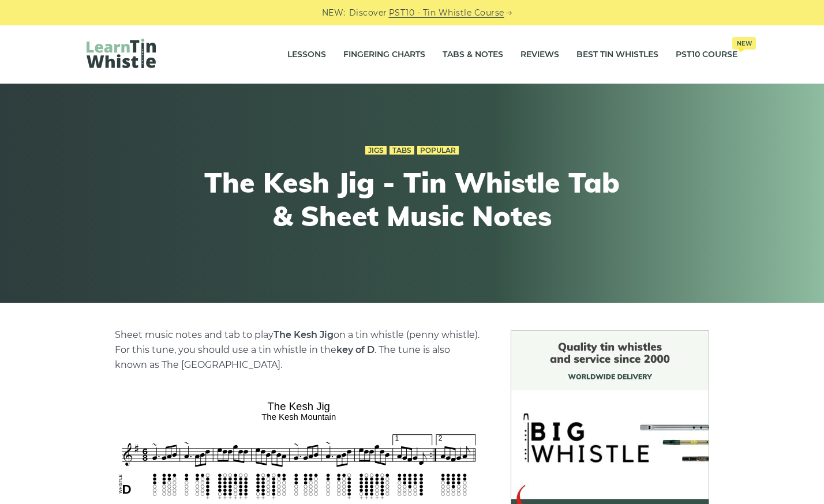 The width and height of the screenshot is (824, 504). What do you see at coordinates (303, 335) in the screenshot?
I see `strong: The Kesh Jig` at bounding box center [303, 335].